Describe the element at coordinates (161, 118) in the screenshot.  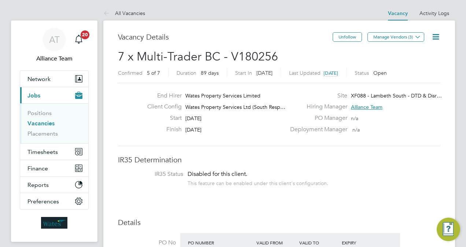
I see `label: Start` at that location.